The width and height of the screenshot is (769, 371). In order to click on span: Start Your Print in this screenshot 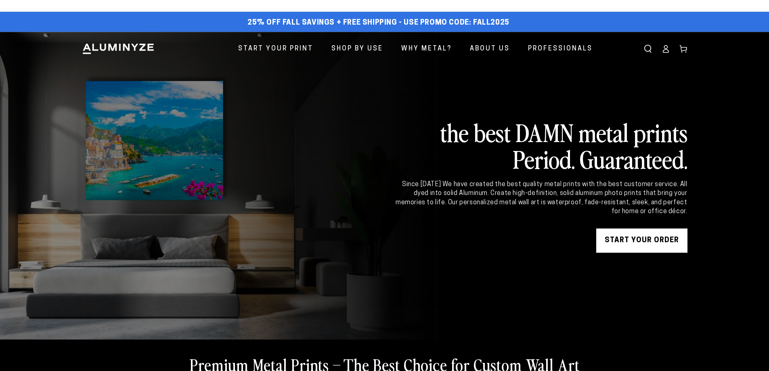, I will do `click(276, 49)`.